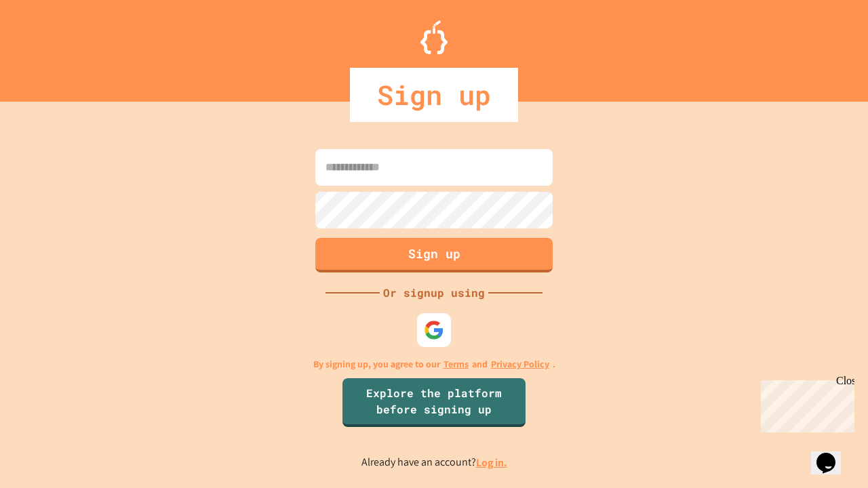 This screenshot has width=868, height=488. I want to click on div: Or signup using, so click(434, 293).